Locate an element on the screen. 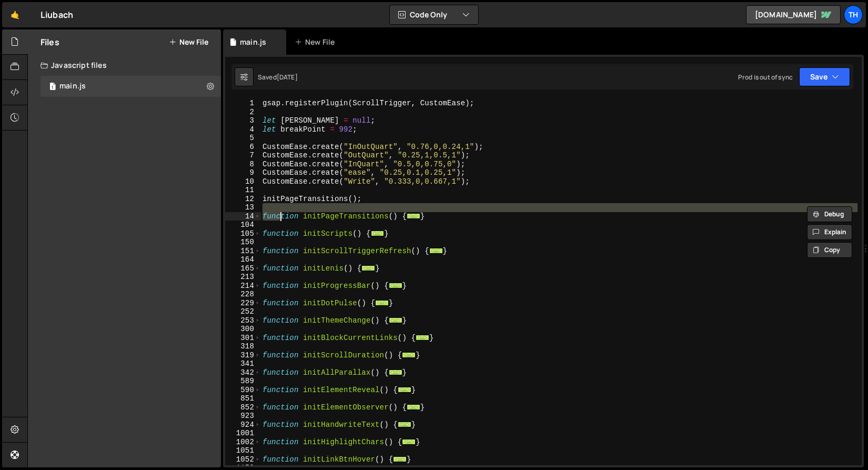 This screenshot has height=470, width=868. div: 300 is located at coordinates (243, 329).